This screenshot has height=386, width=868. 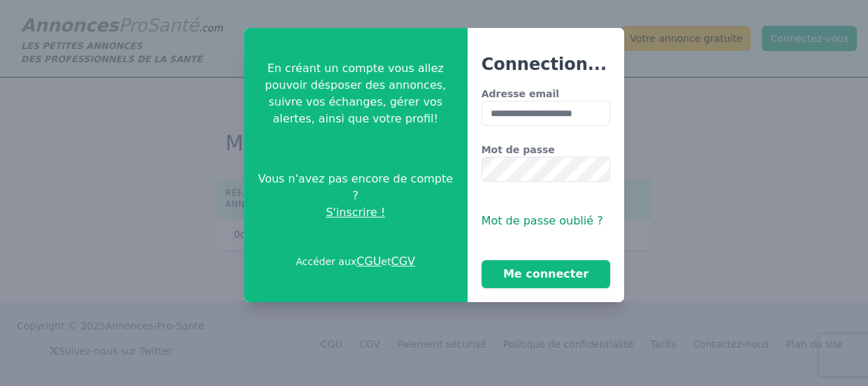 What do you see at coordinates (546, 274) in the screenshot?
I see `button: Me connecter` at bounding box center [546, 274].